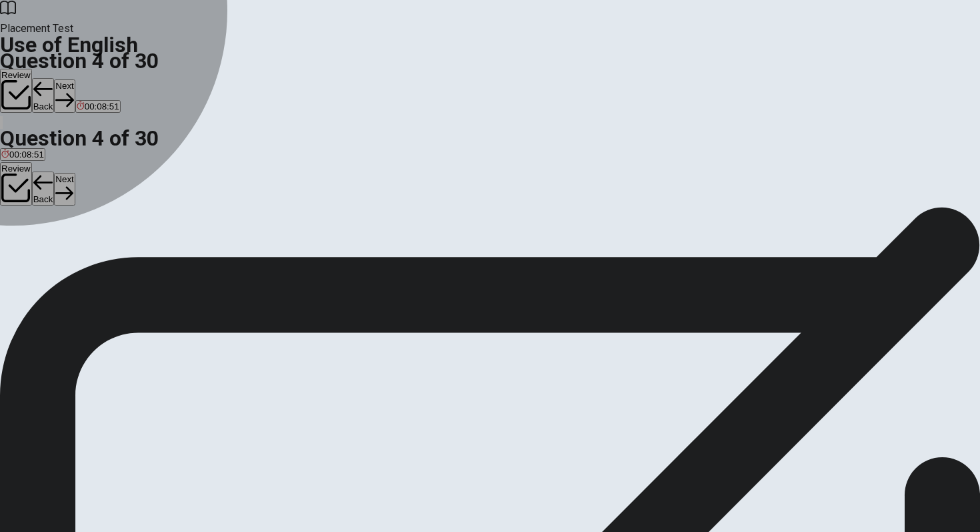  I want to click on button: 00:08:51, so click(98, 106).